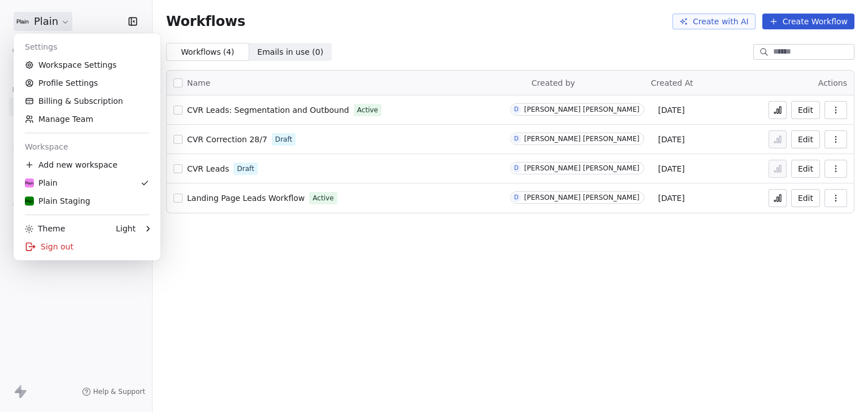 Image resolution: width=868 pixels, height=412 pixels. What do you see at coordinates (87, 246) in the screenshot?
I see `div: Sign out` at bounding box center [87, 246].